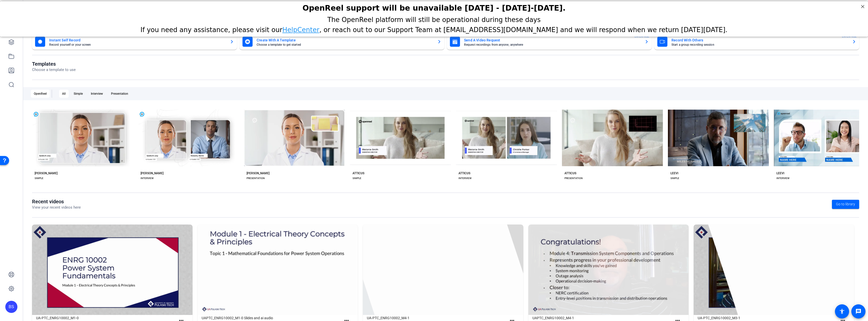 Image resolution: width=868 pixels, height=321 pixels. What do you see at coordinates (602, 318) in the screenshot?
I see `h1: UAPTC_ENRG10002_M4-1` at bounding box center [602, 318].